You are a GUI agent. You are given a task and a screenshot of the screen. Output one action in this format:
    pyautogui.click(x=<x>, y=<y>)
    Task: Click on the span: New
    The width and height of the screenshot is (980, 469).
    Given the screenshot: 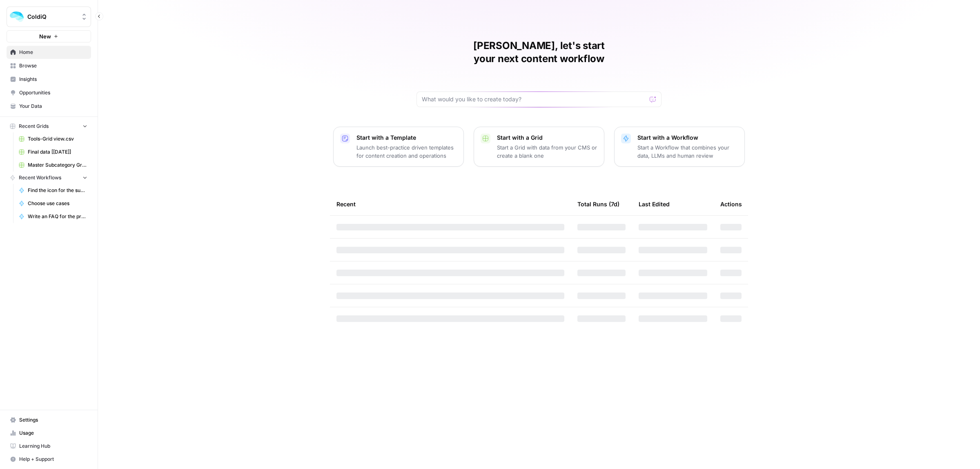 What is the action you would take?
    pyautogui.click(x=45, y=36)
    